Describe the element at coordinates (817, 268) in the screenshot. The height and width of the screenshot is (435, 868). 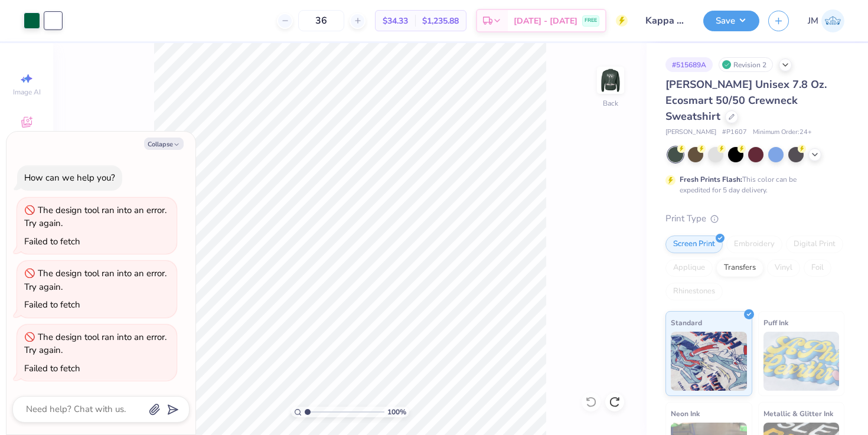
I see `div: Foil` at that location.